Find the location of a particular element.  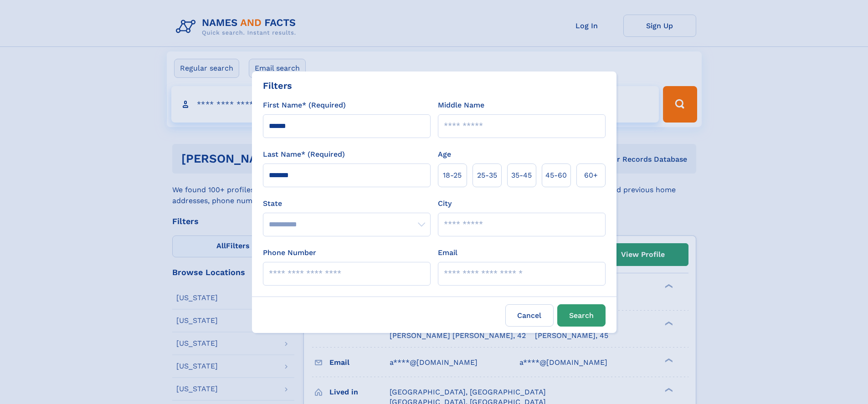

span: 25‑35 is located at coordinates (487, 176).